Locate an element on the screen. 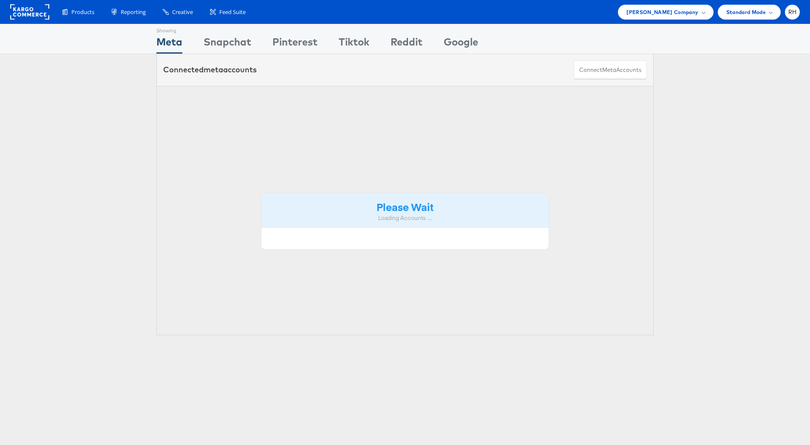  div: Pinterest is located at coordinates (295, 44).